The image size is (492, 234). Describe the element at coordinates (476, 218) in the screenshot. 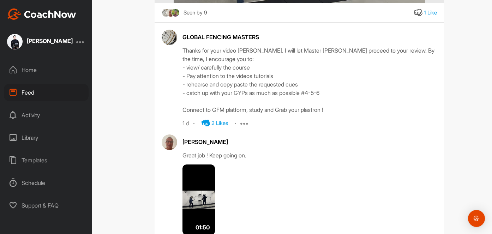

I see `div: Open Intercom Messenger` at that location.